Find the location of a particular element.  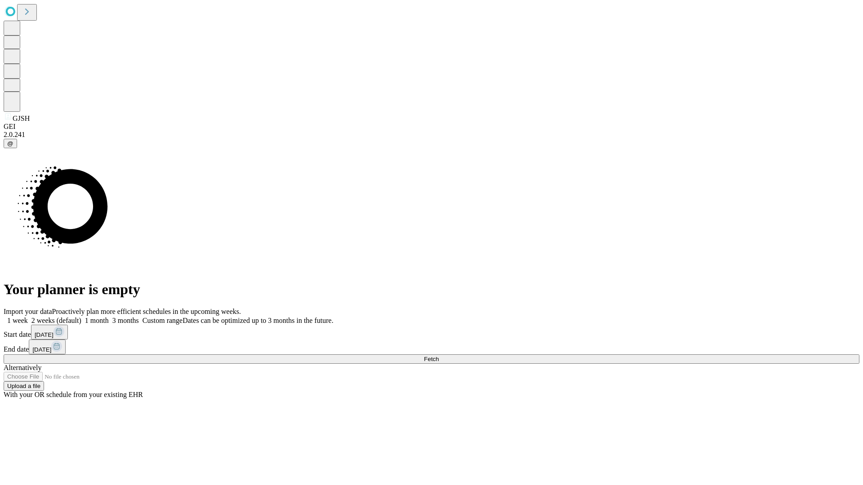

h1: Your planner is empty is located at coordinates (431, 289).